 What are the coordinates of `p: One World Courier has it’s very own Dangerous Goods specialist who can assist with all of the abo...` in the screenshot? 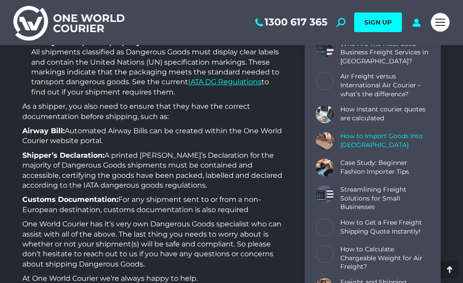 It's located at (152, 244).